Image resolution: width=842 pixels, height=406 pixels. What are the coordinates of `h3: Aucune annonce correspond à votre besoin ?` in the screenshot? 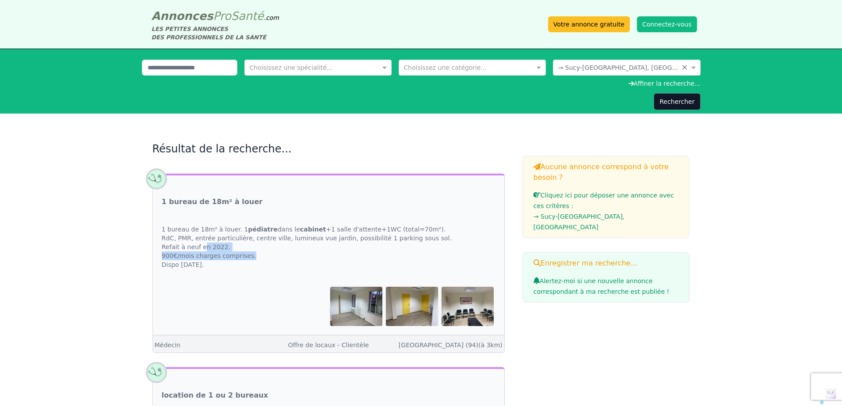 It's located at (606, 172).